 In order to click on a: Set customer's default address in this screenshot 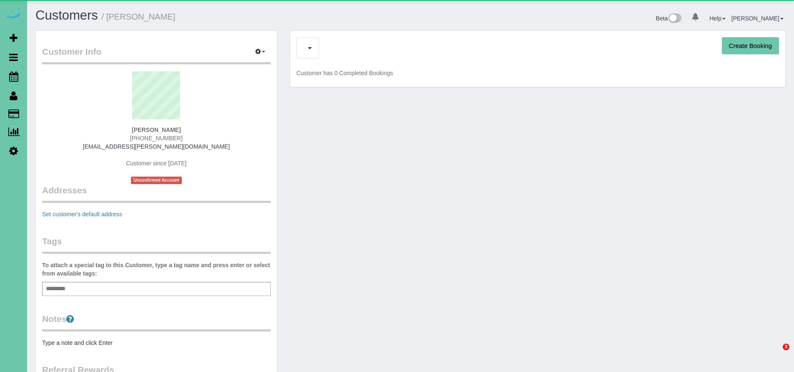, I will do `click(82, 214)`.